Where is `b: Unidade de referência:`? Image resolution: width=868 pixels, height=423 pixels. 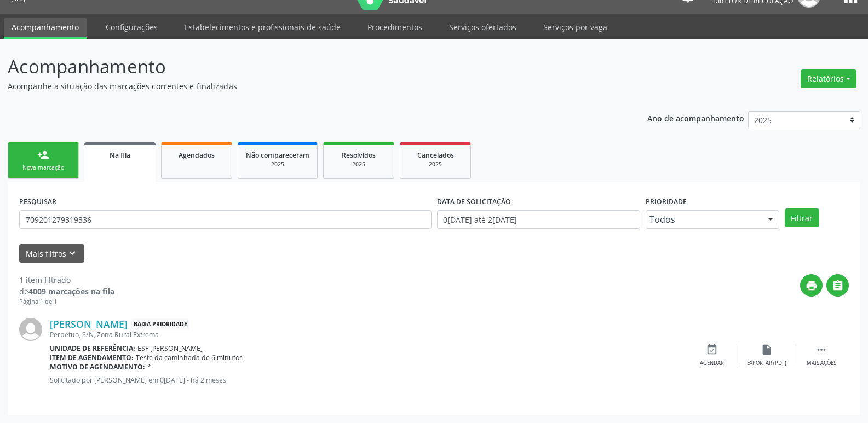 b: Unidade de referência: is located at coordinates (93, 348).